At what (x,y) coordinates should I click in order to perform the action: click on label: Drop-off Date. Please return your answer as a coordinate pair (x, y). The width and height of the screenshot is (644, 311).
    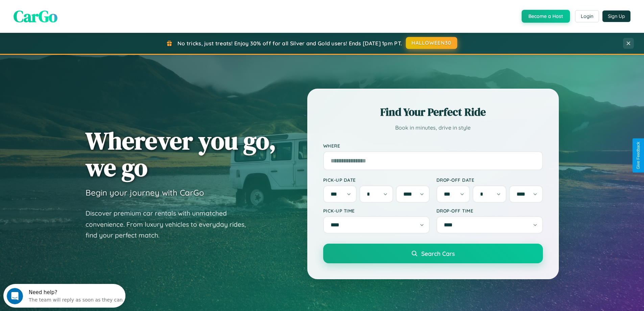
    Looking at the image, I should click on (490, 180).